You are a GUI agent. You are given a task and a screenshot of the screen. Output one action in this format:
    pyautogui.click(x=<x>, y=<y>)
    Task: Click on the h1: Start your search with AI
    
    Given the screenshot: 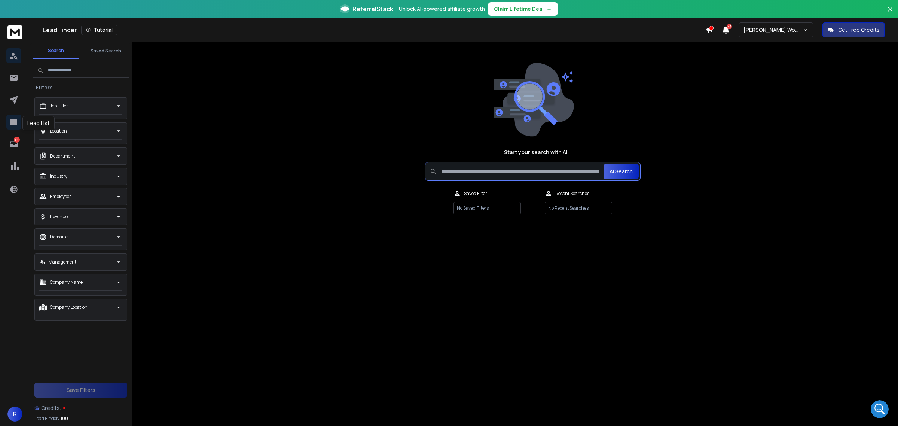 What is the action you would take?
    pyautogui.click(x=536, y=152)
    